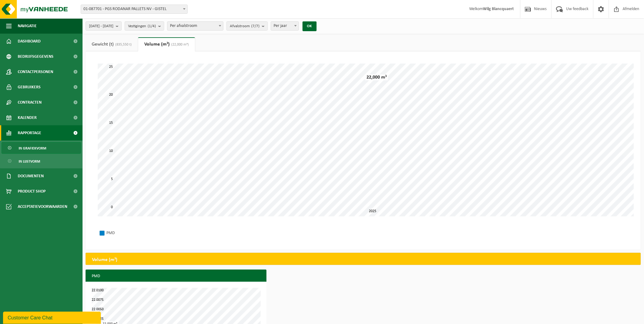 This screenshot has width=644, height=324. What do you see at coordinates (41, 161) in the screenshot?
I see `a: In lijstvorm` at bounding box center [41, 161].